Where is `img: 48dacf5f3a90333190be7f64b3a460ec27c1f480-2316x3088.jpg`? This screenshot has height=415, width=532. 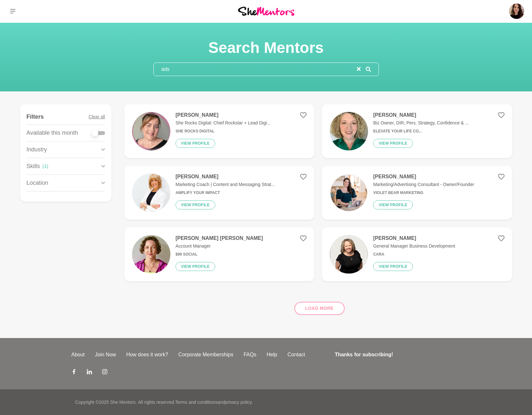 img: 48dacf5f3a90333190be7f64b3a460ec27c1f480-2316x3088.jpg is located at coordinates (349, 131).